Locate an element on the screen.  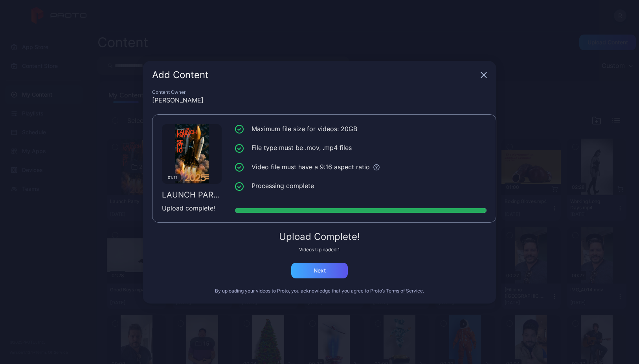
li: Maximum file size for videos: 20GB is located at coordinates (361, 129).